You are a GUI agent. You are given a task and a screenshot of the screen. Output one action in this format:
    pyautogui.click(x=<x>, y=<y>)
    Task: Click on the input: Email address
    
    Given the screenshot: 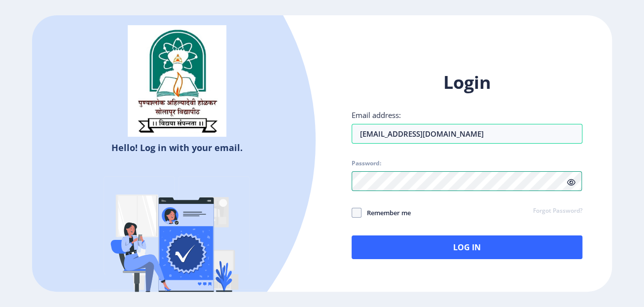 What is the action you would take?
    pyautogui.click(x=467, y=134)
    